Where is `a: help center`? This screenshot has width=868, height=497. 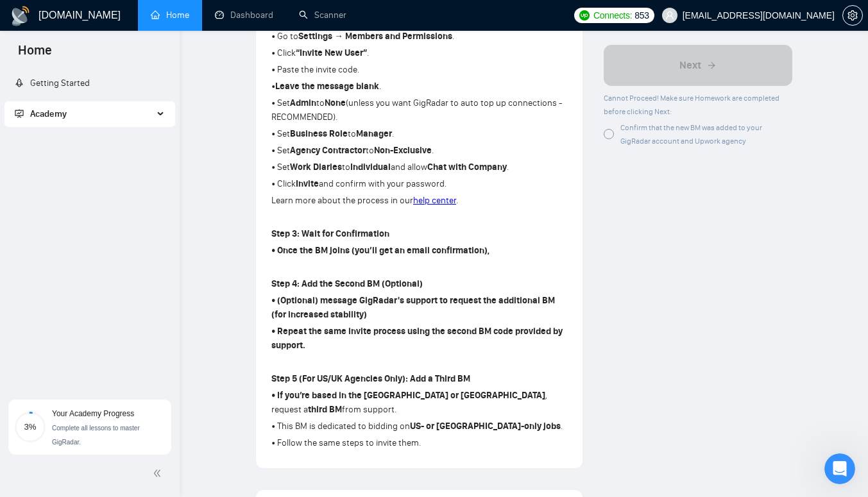 a: help center is located at coordinates (434, 200).